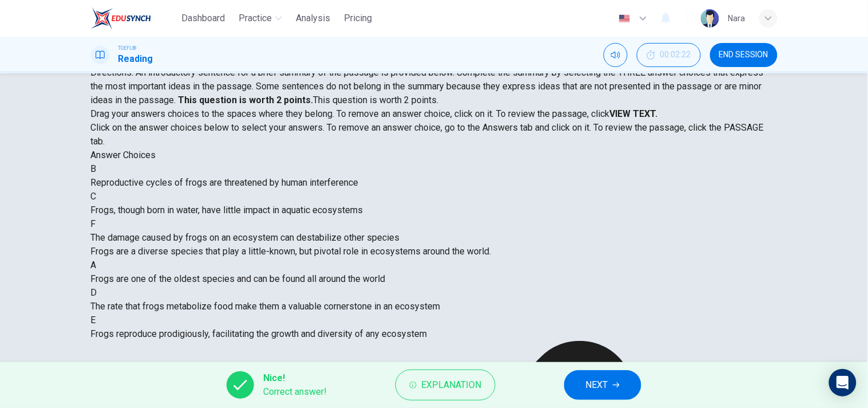  What do you see at coordinates (358, 18) in the screenshot?
I see `button: Pricing` at bounding box center [358, 18].